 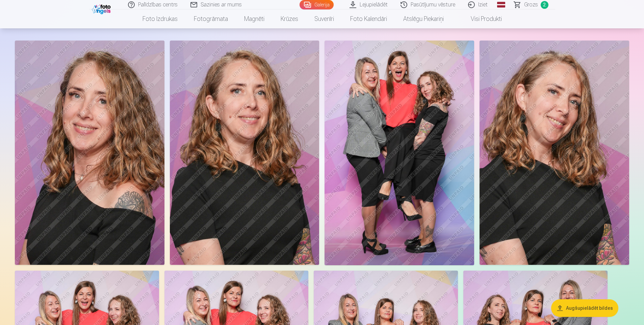 What do you see at coordinates (289, 19) in the screenshot?
I see `a: Krūzes` at bounding box center [289, 19].